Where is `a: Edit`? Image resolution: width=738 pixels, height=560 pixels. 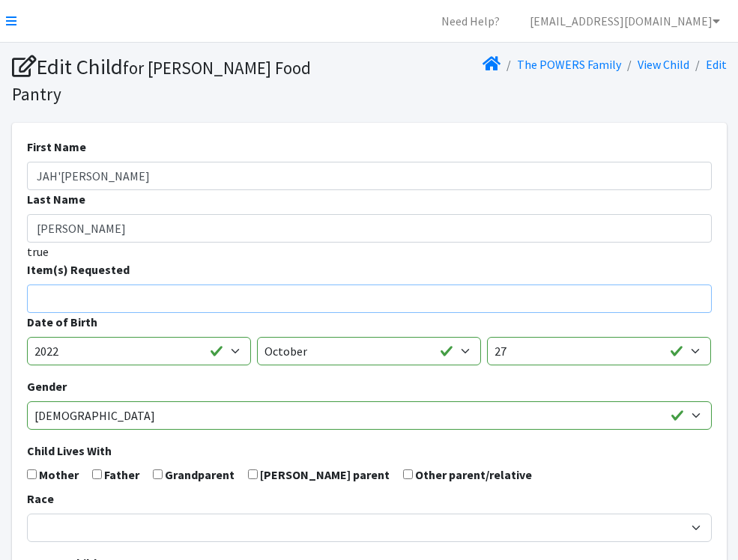 a: Edit is located at coordinates (716, 65).